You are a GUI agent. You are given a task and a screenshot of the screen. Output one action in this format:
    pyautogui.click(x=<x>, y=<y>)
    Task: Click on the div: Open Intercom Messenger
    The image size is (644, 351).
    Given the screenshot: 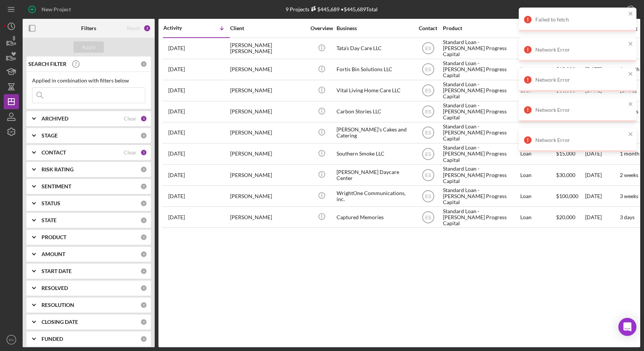 What is the action you would take?
    pyautogui.click(x=627, y=327)
    